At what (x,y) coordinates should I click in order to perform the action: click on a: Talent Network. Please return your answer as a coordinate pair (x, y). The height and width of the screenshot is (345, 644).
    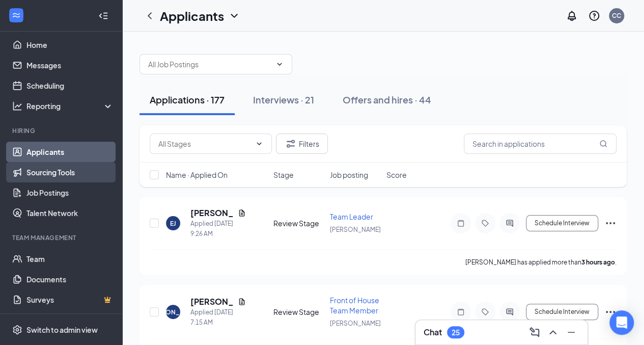
    Looking at the image, I should click on (69, 213).